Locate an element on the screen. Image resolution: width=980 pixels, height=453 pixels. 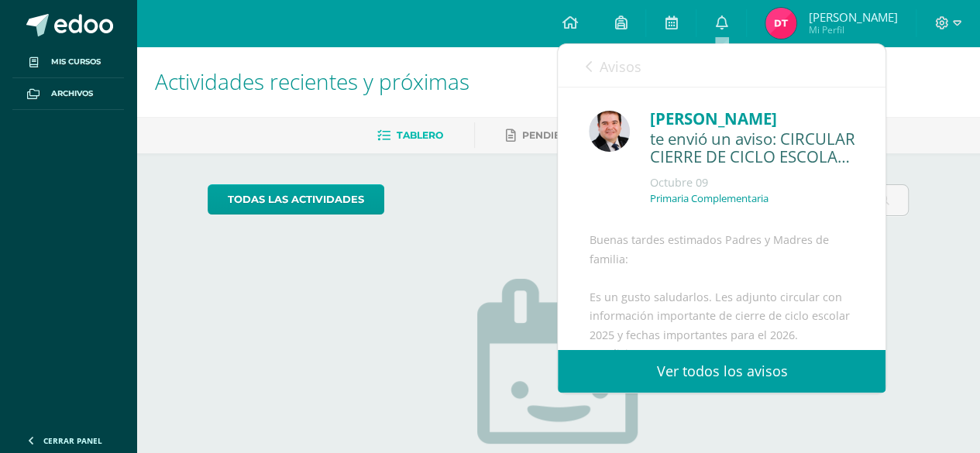
div: Octubre 09 is located at coordinates (752, 182).